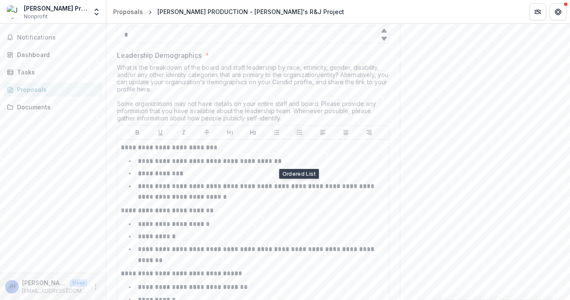 This screenshot has width=570, height=300. Describe the element at coordinates (230, 132) in the screenshot. I see `button: Heading 1` at that location.